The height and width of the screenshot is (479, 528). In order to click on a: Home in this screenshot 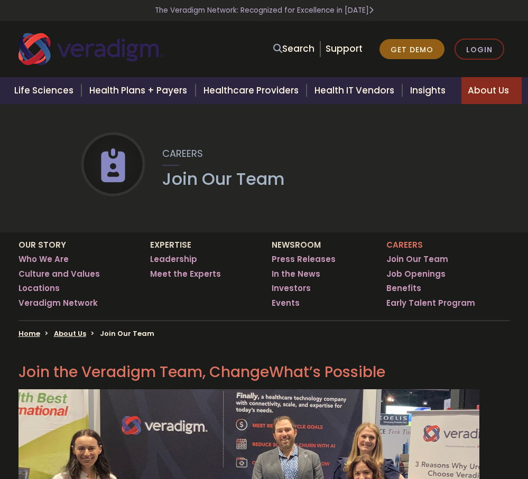, I will do `click(29, 334)`.